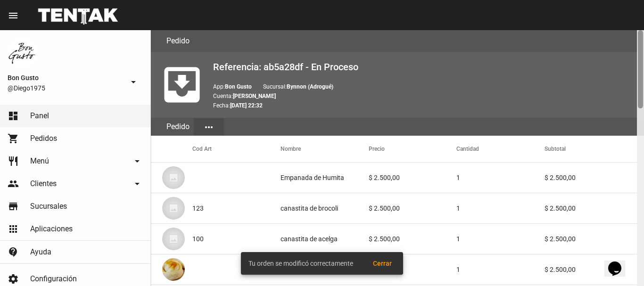 The image size is (644, 286). What do you see at coordinates (310, 87) in the screenshot?
I see `b: Bynnon (Adrogué)` at bounding box center [310, 87].